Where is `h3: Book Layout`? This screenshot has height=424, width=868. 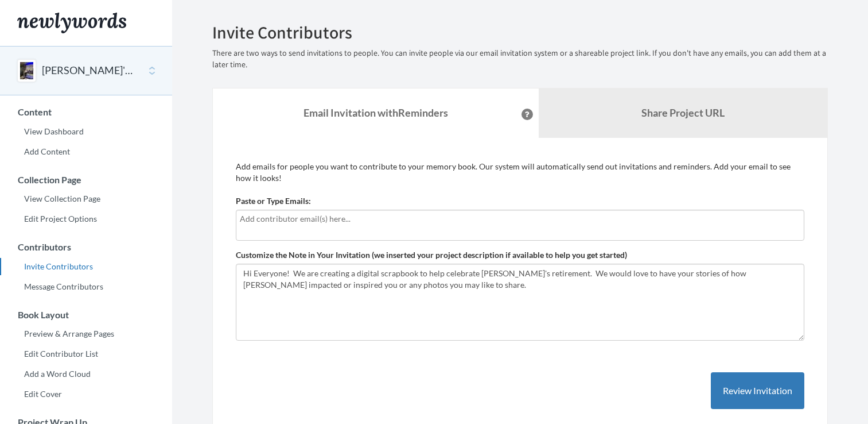 h3: Book Layout is located at coordinates (86, 315).